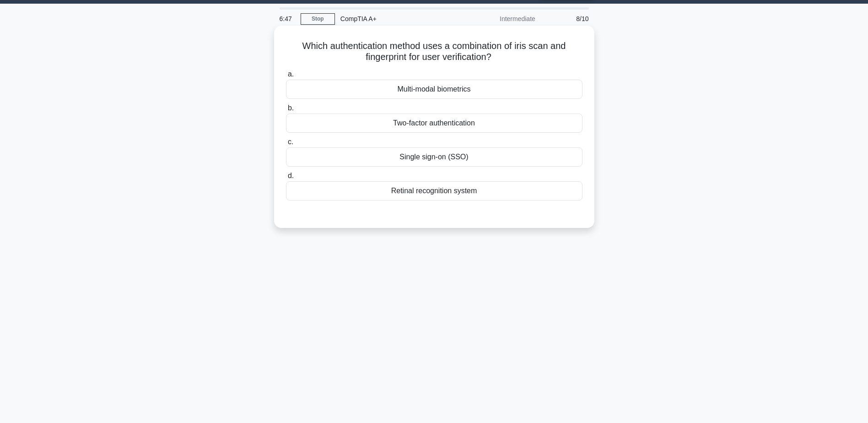  I want to click on div: Retinal recognition system, so click(434, 191).